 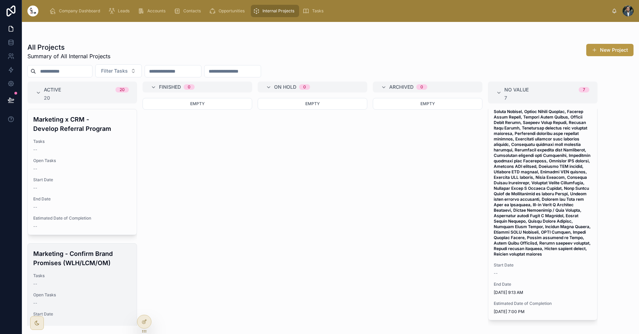 What do you see at coordinates (79, 11) in the screenshot?
I see `span: Company Dashboard` at bounding box center [79, 11].